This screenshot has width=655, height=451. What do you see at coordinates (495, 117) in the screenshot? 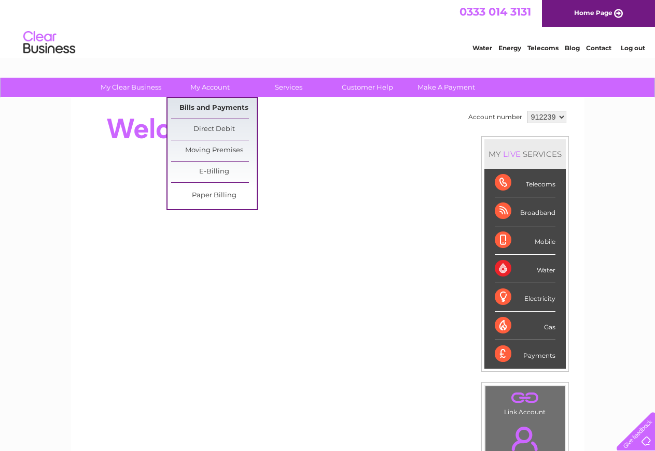
I see `td: Account number` at bounding box center [495, 117].